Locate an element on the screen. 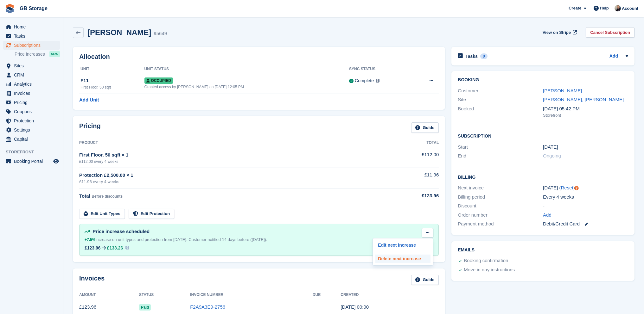 This screenshot has height=314, width=644. h2: Invoices is located at coordinates (92, 280).